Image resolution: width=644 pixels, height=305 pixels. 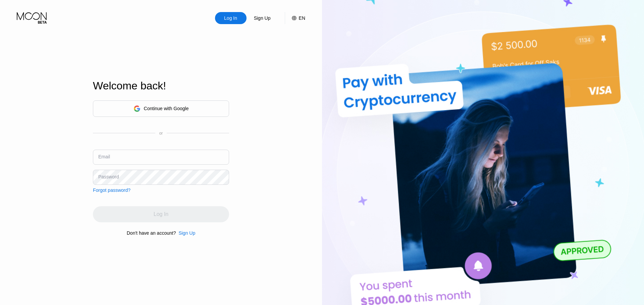 What do you see at coordinates (104, 157) in the screenshot?
I see `div: Email` at bounding box center [104, 157].